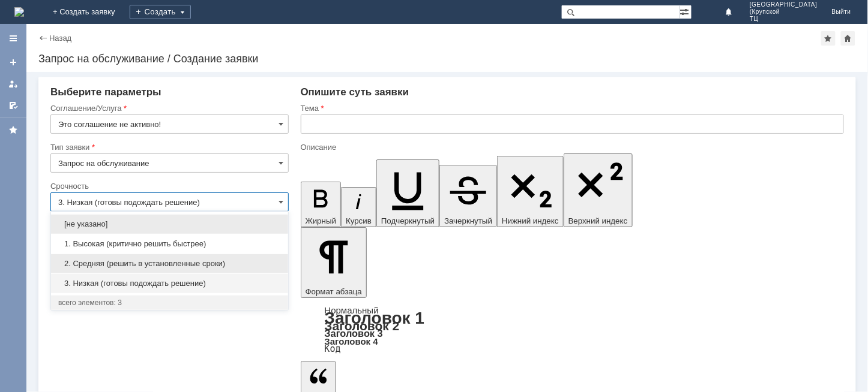  I want to click on span: (Крупской, so click(783, 12).